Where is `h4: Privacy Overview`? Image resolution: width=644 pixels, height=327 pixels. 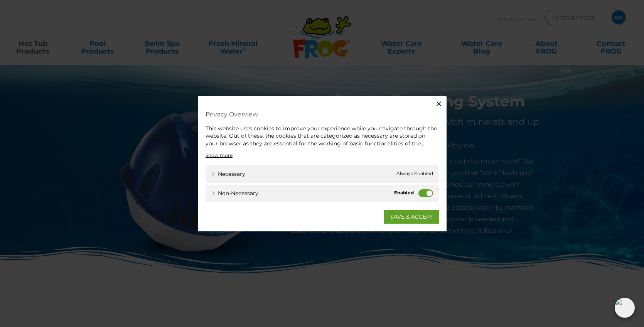 h4: Privacy Overview is located at coordinates (322, 114).